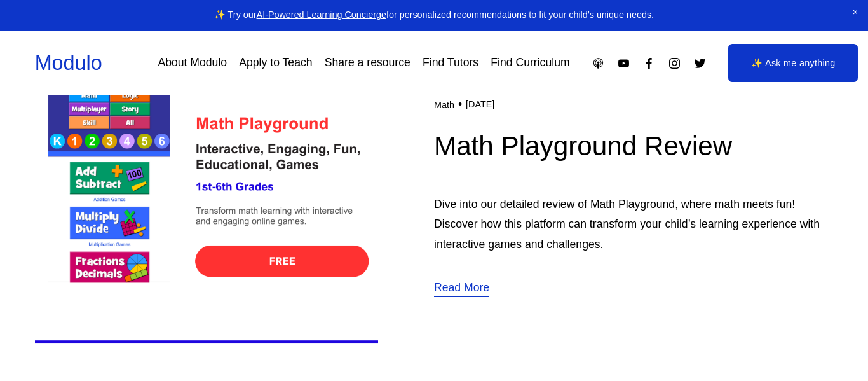  I want to click on img: Math Playground Review, so click(206, 196).